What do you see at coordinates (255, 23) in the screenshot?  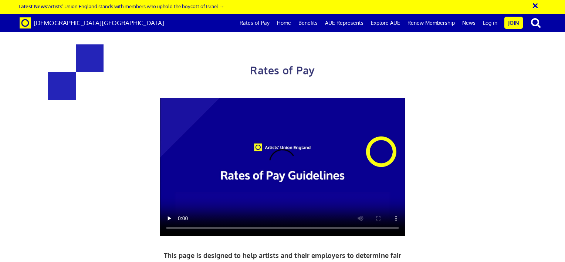 I see `a: Rates of Pay` at bounding box center [255, 23].